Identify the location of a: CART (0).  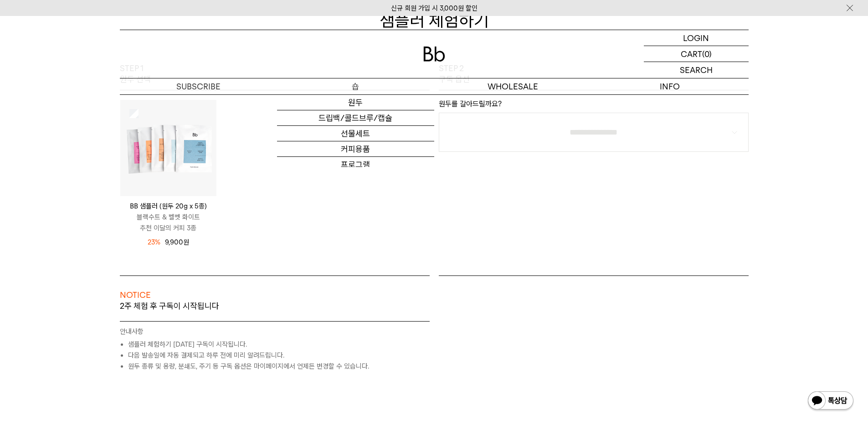
(696, 54).